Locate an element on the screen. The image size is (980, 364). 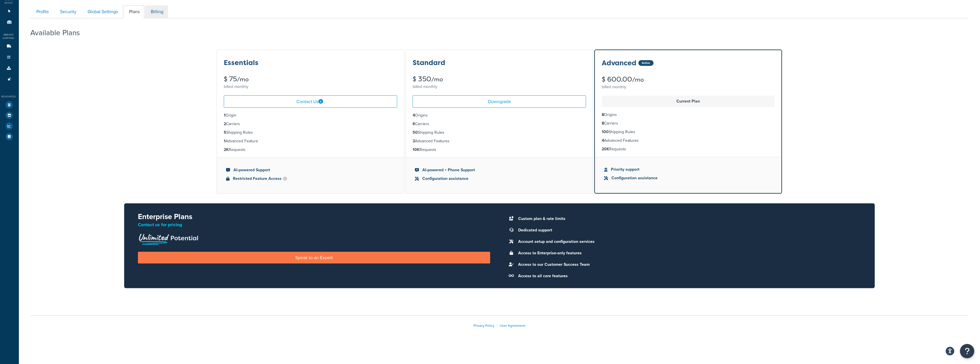
strong: 2 is located at coordinates (225, 124).